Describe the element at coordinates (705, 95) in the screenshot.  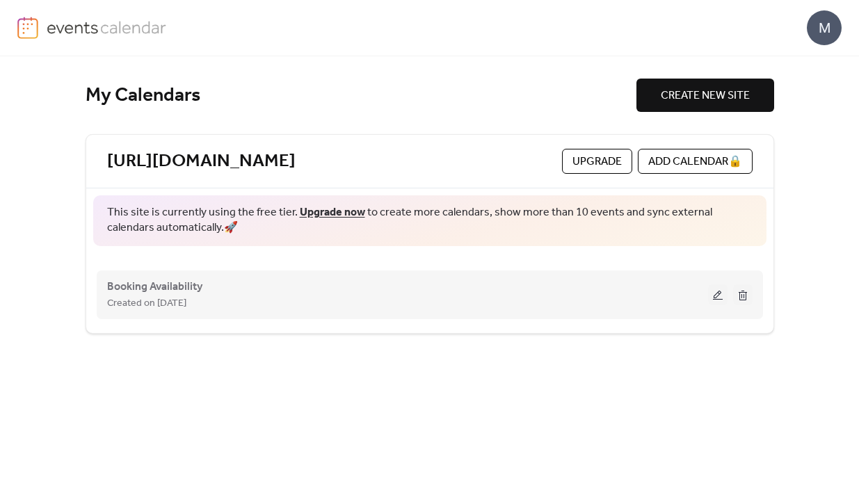
I see `button: CREATE NEW SITE` at that location.